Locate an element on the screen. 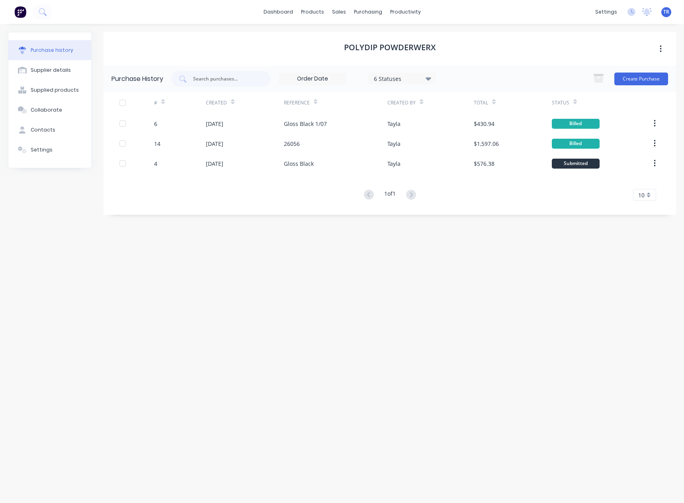  input: Order Date is located at coordinates (313, 79).